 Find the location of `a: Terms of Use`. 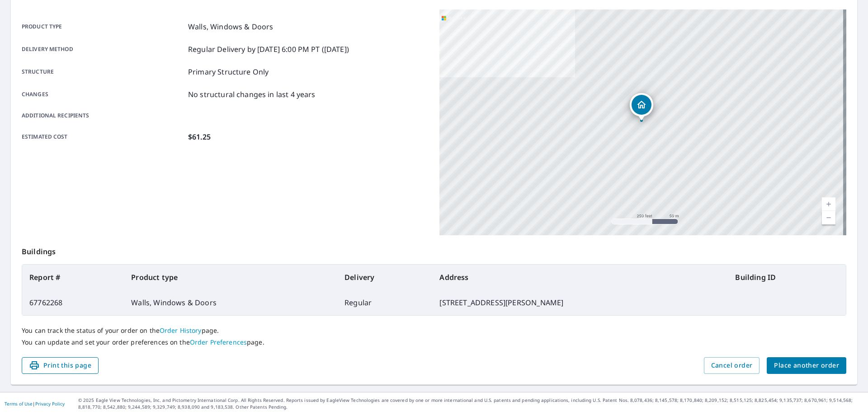

a: Terms of Use is located at coordinates (19, 404).